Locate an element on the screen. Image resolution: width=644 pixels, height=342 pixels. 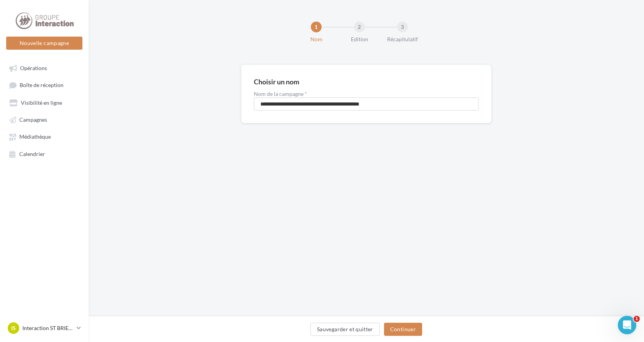
a: Campagnes is located at coordinates (44, 119).